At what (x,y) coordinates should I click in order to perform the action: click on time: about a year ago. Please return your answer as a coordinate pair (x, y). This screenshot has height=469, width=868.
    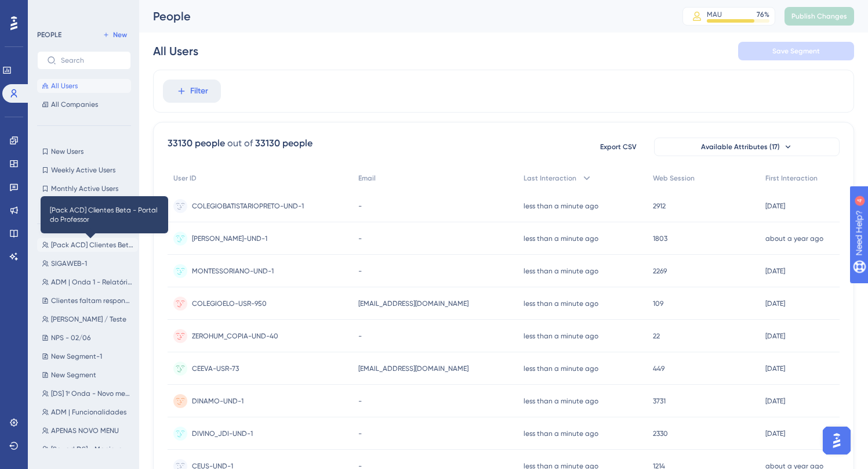
    Looking at the image, I should click on (794, 238).